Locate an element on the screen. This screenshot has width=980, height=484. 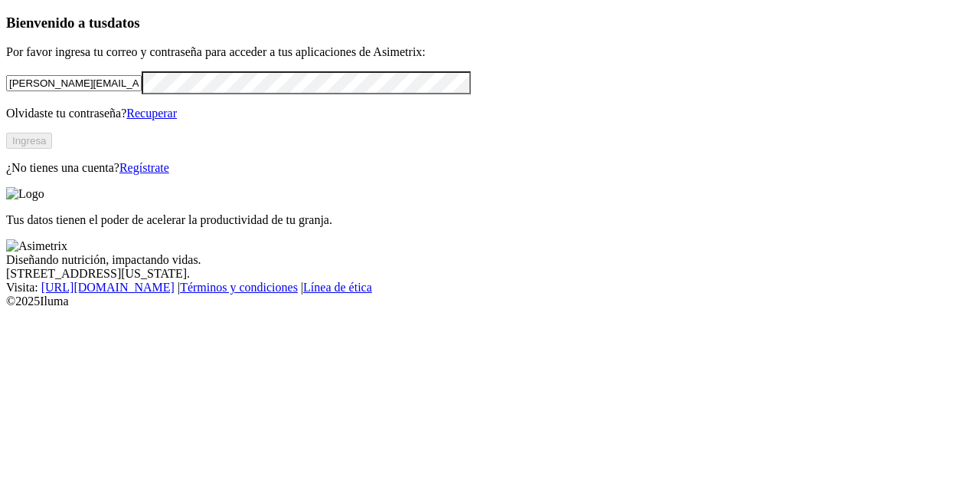
input: Tu correo is located at coordinates (73, 82).